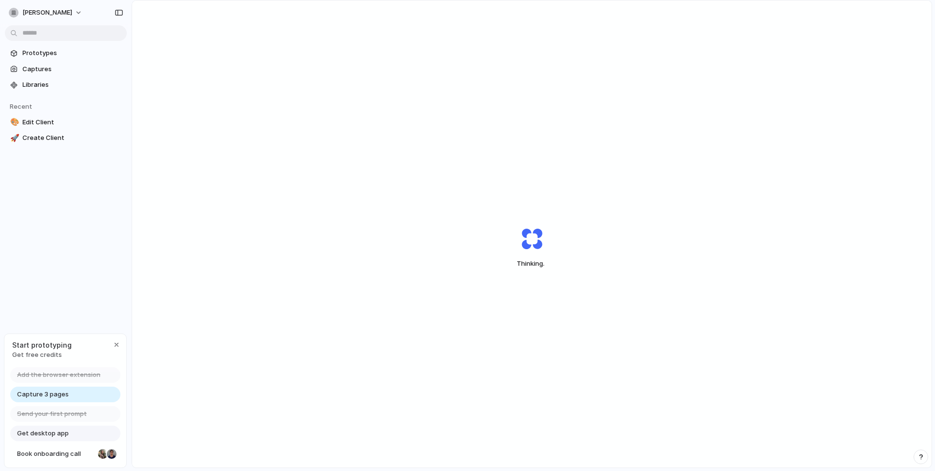 This screenshot has height=471, width=935. I want to click on span: Add the browser extension, so click(59, 375).